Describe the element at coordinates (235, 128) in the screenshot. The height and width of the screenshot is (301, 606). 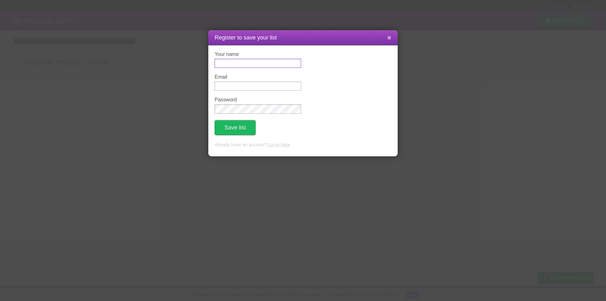
I see `button: Save list` at that location.